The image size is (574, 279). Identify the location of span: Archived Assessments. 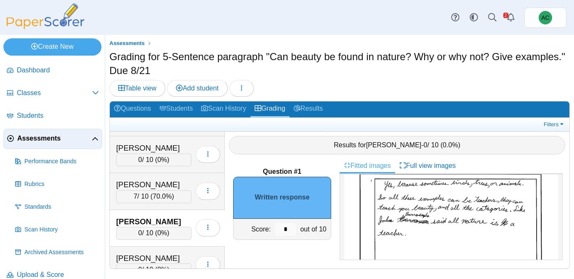
(61, 252).